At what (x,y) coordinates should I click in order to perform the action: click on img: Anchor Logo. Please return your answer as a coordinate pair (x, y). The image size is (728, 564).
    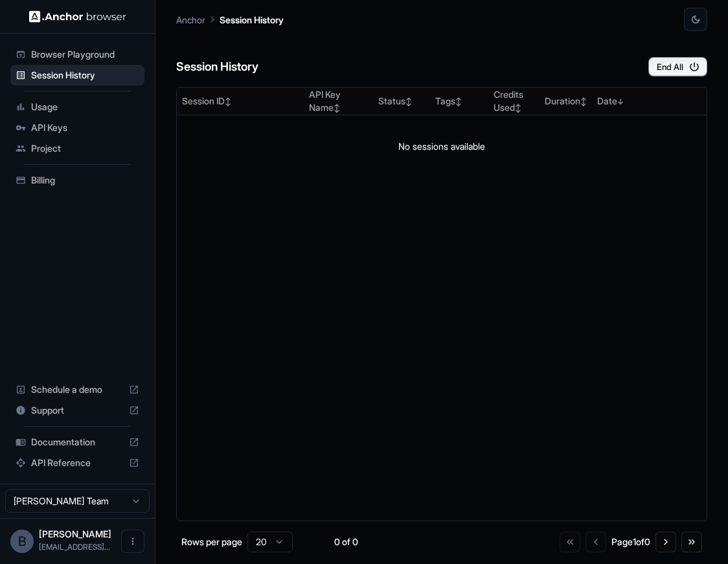
    Looking at the image, I should click on (78, 16).